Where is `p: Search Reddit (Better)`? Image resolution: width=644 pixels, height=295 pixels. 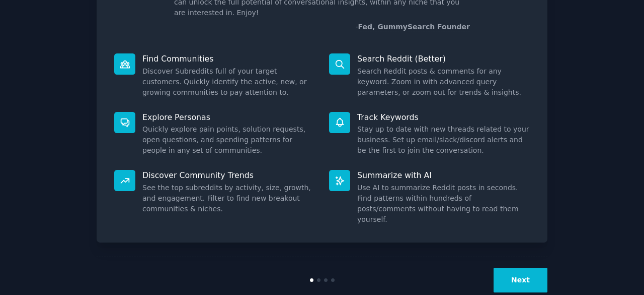
p: Search Reddit (Better) is located at coordinates (443, 58).